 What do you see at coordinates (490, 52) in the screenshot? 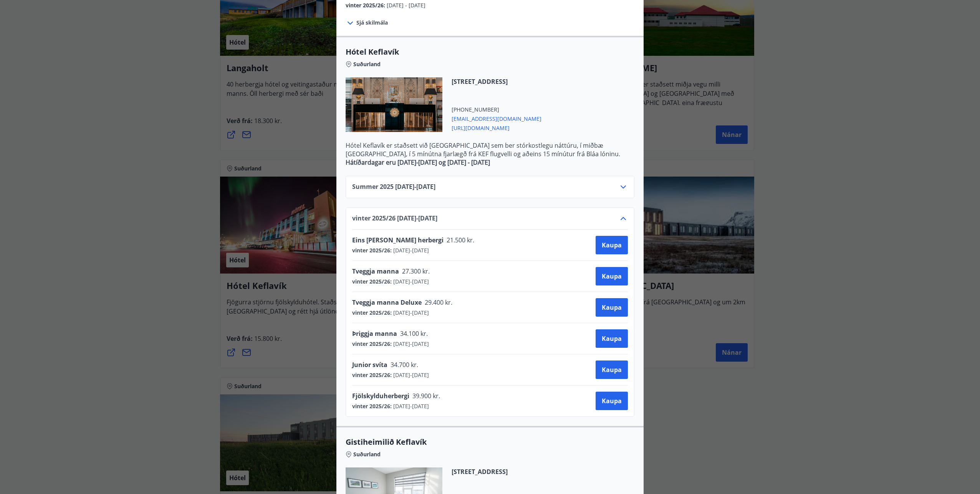
I see `span: Hótel Keflavík` at bounding box center [490, 52].